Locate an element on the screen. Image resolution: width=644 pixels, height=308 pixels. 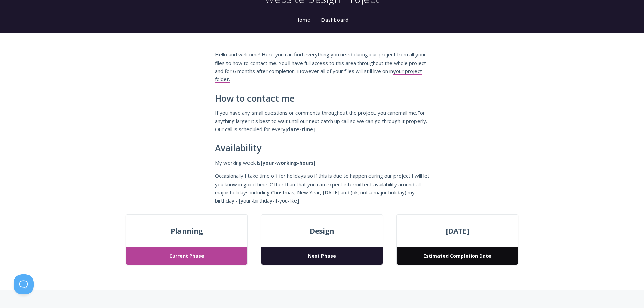
h2: How to contact me is located at coordinates (322, 99).